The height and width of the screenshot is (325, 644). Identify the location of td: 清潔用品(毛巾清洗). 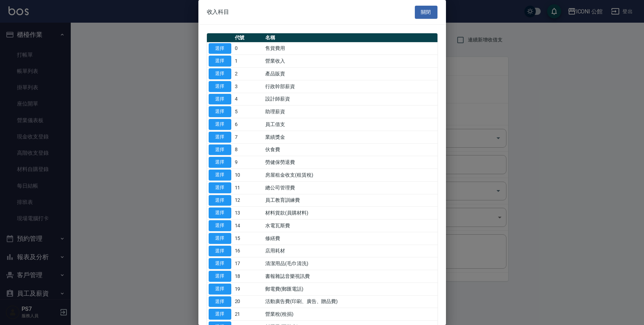
(350, 264).